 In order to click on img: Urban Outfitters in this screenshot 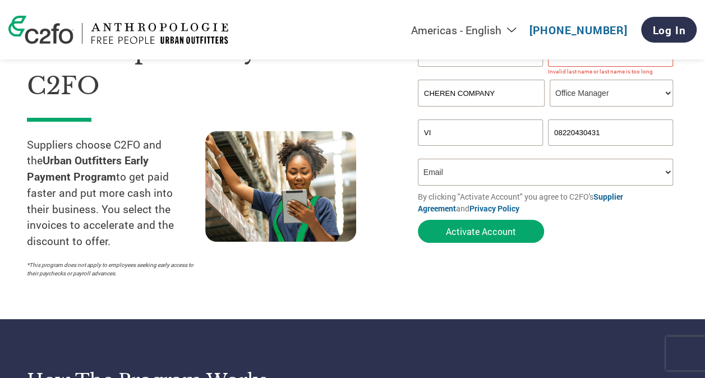, I will do `click(159, 33)`.